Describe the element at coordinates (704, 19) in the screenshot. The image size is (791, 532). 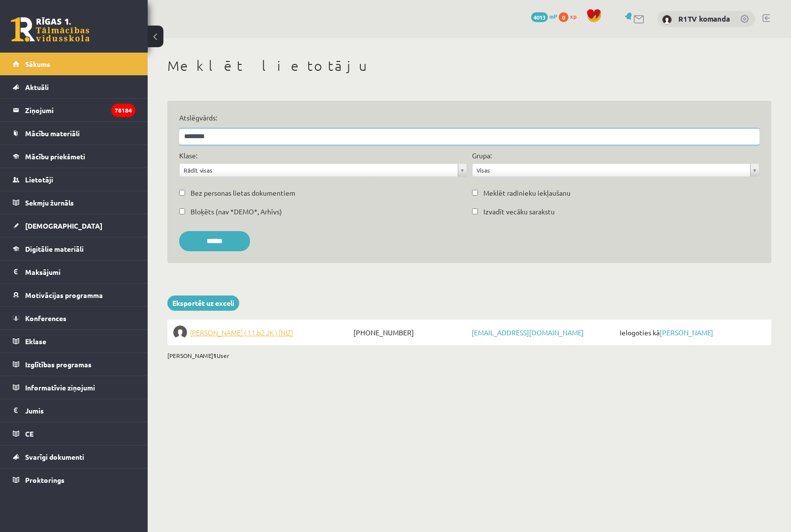
I see `a: R1TV komanda` at that location.